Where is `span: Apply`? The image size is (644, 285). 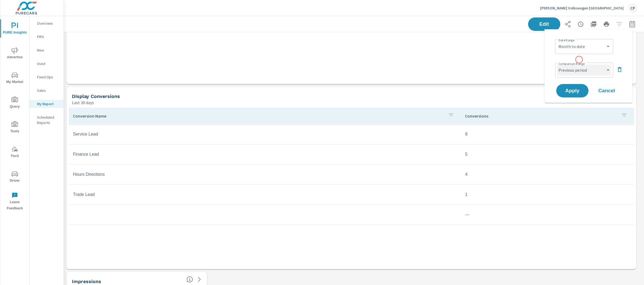
span: Apply is located at coordinates (572, 91).